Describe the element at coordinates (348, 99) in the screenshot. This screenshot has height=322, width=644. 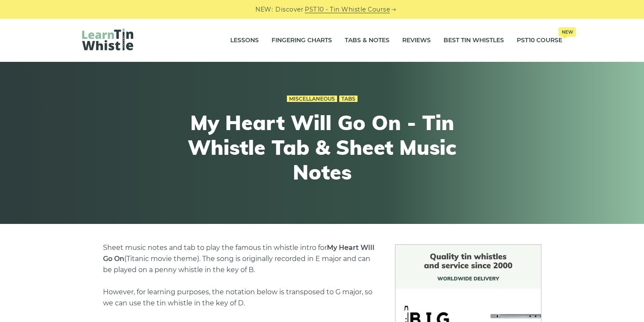
I see `a: Tabs` at that location.